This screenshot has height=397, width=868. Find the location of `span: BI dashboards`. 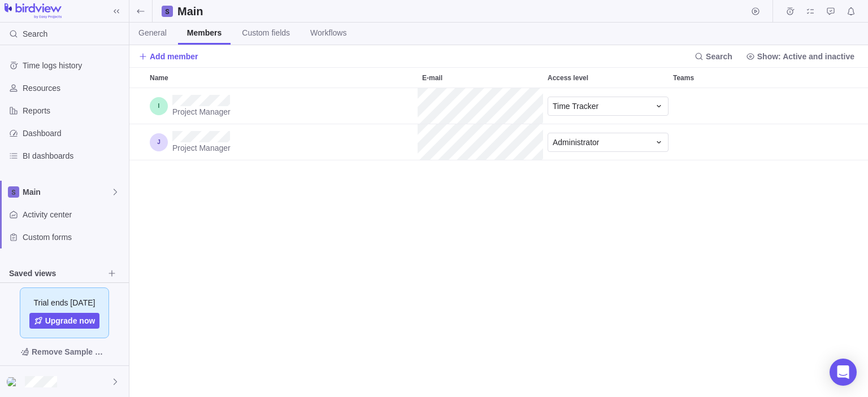

span: BI dashboards is located at coordinates (73, 156).